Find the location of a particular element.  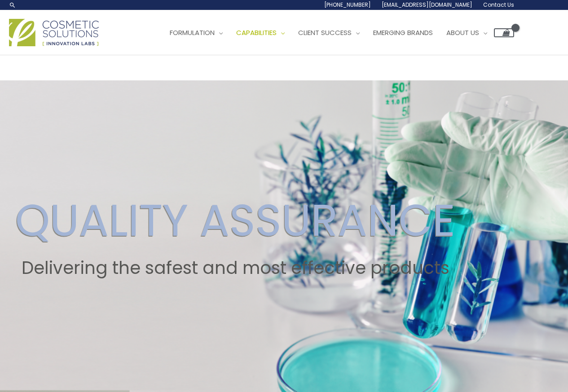

h2: Delivering the safest and most effective products is located at coordinates (235, 268).